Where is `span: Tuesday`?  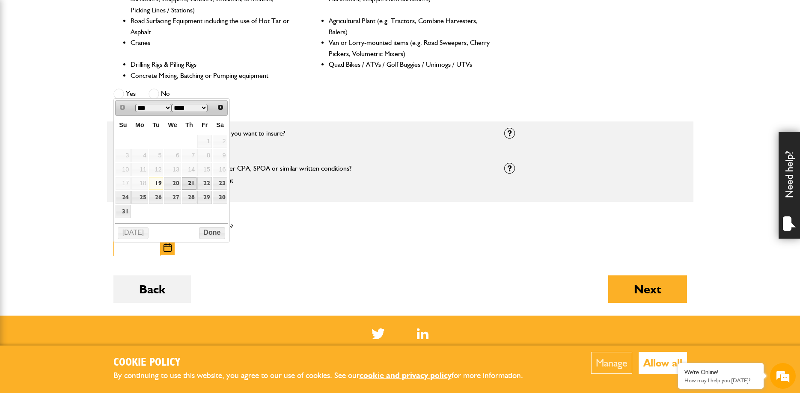
span: Tuesday is located at coordinates (156, 125).